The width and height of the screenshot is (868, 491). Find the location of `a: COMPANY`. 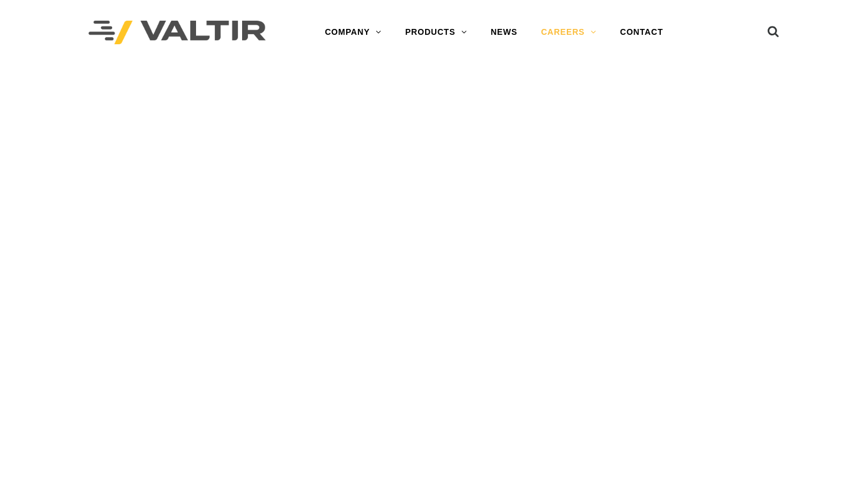

a: COMPANY is located at coordinates (353, 32).